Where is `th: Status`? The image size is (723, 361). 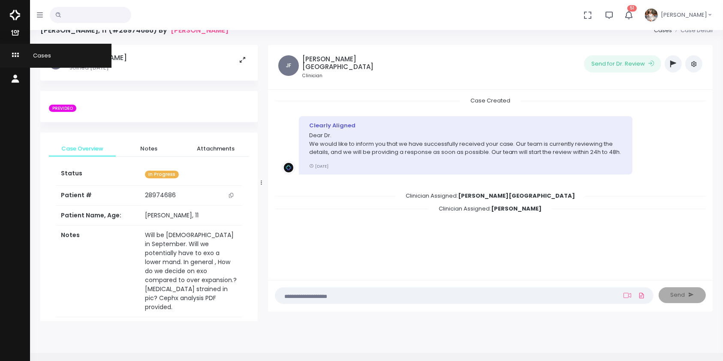 th: Status is located at coordinates (98, 175).